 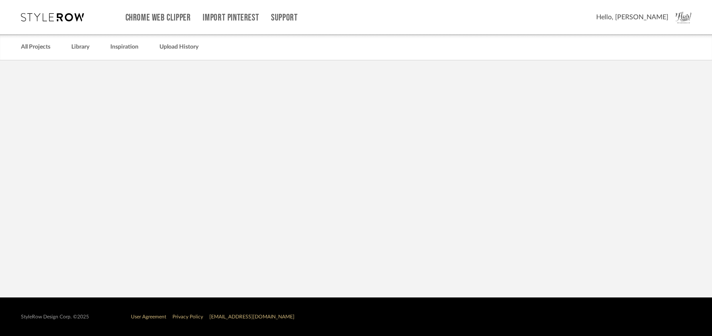 I want to click on a: User Agreement, so click(x=148, y=317).